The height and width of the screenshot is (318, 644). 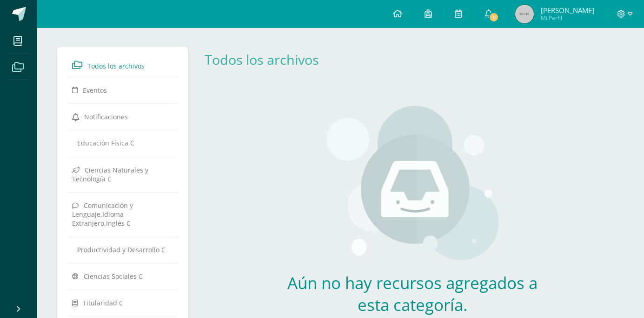 What do you see at coordinates (269, 59) in the screenshot?
I see `div: Todos los archivos` at bounding box center [269, 59].